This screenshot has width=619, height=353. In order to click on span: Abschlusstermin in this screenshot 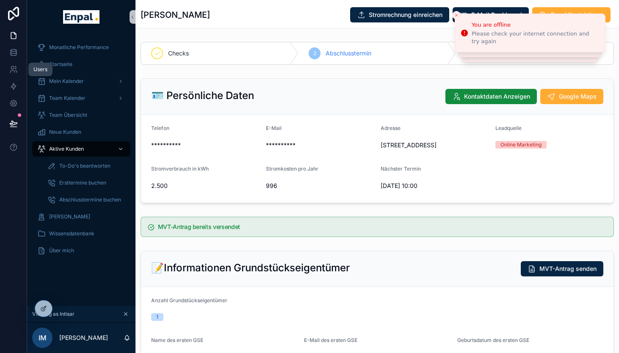, I will do `click(348, 53)`.